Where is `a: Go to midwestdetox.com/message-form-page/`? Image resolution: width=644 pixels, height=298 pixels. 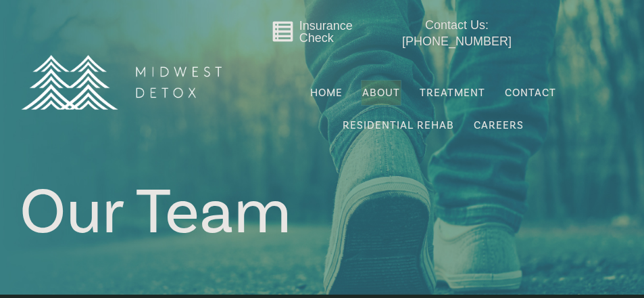 a: Go to midwestdetox.com/message-form-page/ is located at coordinates (282, 34).